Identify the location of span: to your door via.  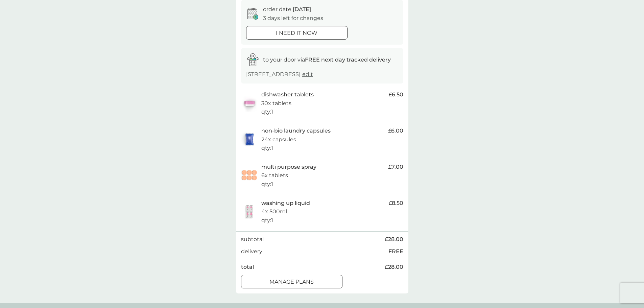
(327, 59).